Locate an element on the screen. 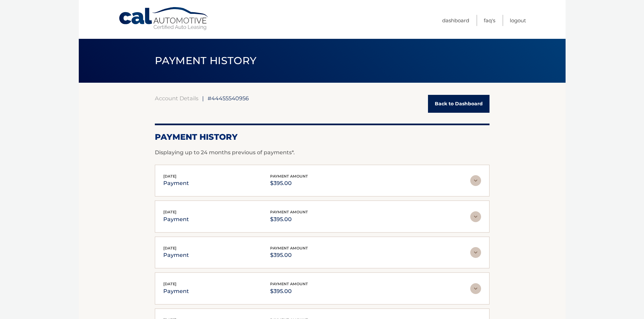 This screenshot has height=319, width=644. a: Account Details is located at coordinates (176, 98).